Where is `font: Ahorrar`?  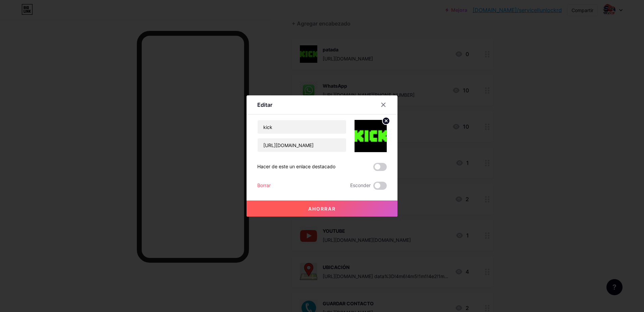
font: Ahorrar is located at coordinates (322, 208).